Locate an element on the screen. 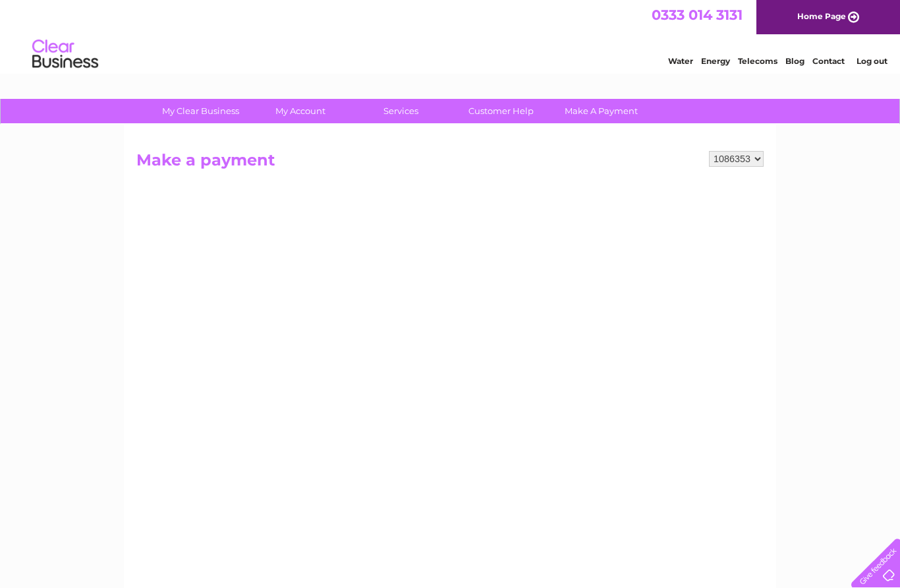  h2: Make a payment is located at coordinates (450, 163).